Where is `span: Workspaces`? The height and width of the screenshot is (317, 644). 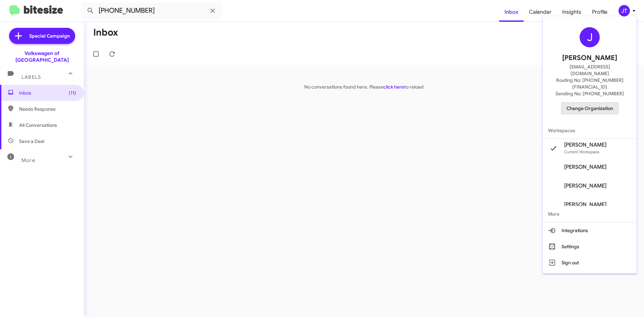 span: Workspaces is located at coordinates (589, 131).